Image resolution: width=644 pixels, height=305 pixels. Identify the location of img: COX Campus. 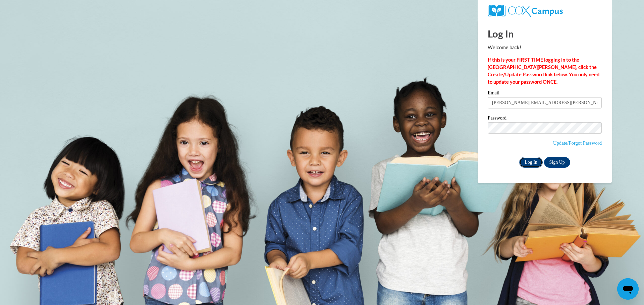
(525, 11).